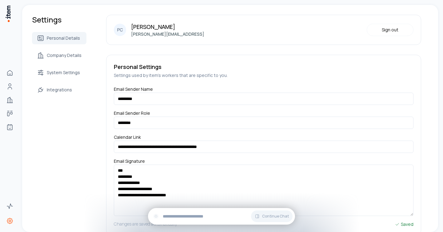 This screenshot has height=232, width=443. Describe the element at coordinates (120, 30) in the screenshot. I see `div: PC` at that location.